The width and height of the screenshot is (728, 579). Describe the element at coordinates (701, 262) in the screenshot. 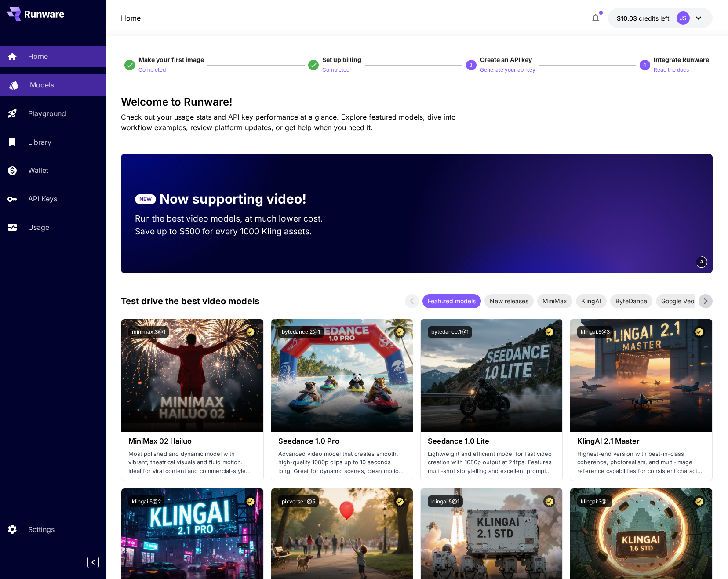

I see `span: 3` at that location.